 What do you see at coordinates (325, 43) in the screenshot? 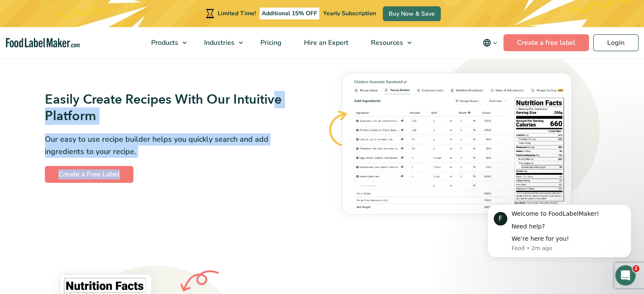
I see `a: Hire an Expert` at bounding box center [325, 43].